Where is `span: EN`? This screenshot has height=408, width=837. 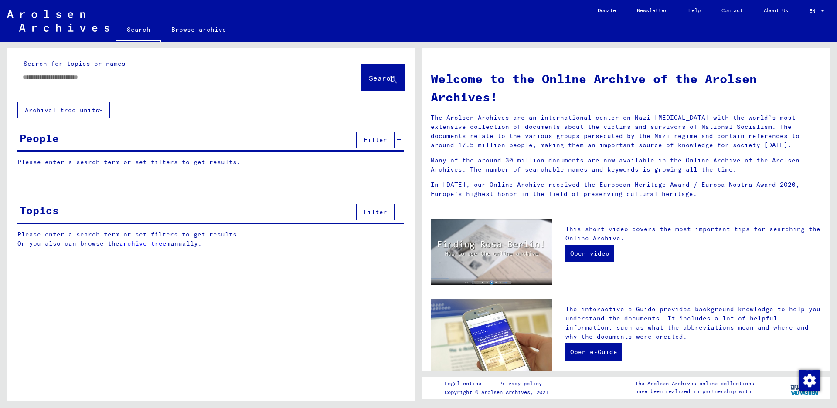
span: EN is located at coordinates (814, 11).